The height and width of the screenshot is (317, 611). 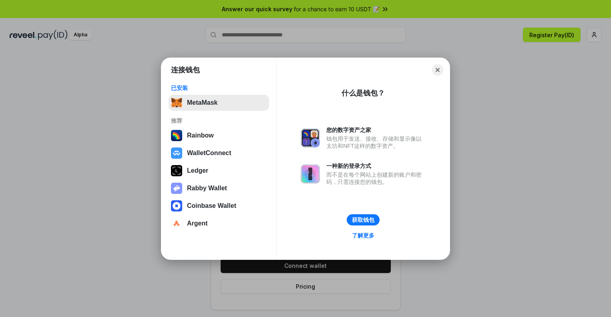 What do you see at coordinates (197, 171) in the screenshot?
I see `div: Ledger` at bounding box center [197, 171].